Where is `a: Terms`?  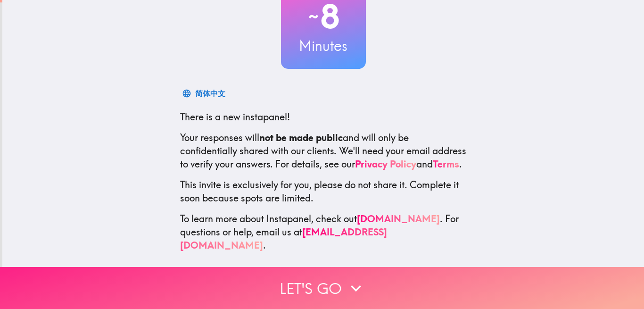
a: Terms is located at coordinates (446, 164).